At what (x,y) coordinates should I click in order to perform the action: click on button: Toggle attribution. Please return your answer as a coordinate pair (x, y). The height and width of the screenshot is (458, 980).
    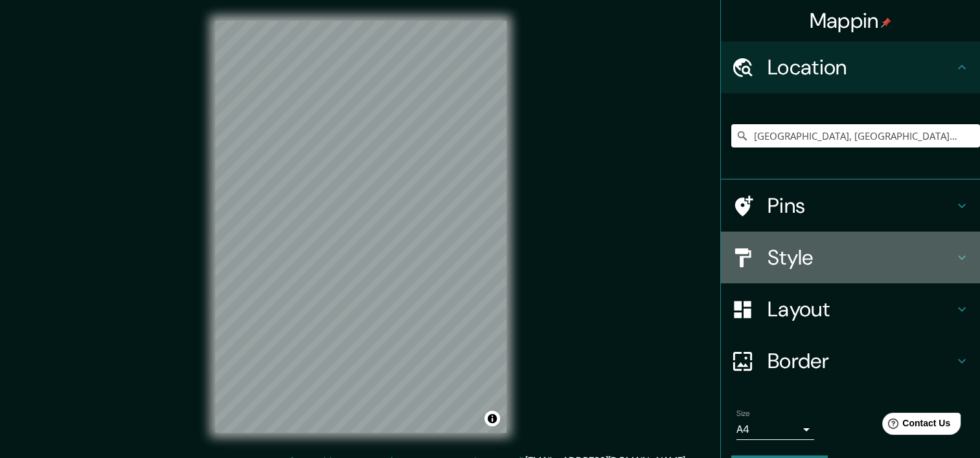
    Looking at the image, I should click on (493, 419).